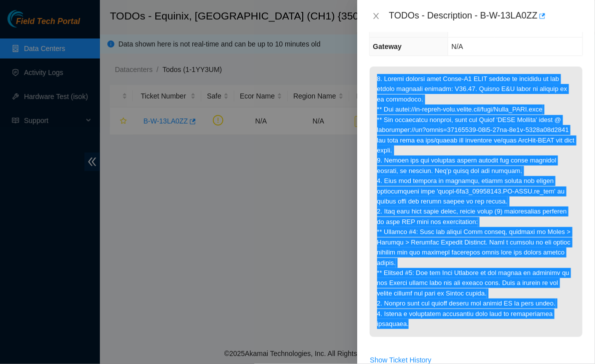 This screenshot has height=364, width=595. Describe the element at coordinates (376, 16) in the screenshot. I see `button: Close` at that location.